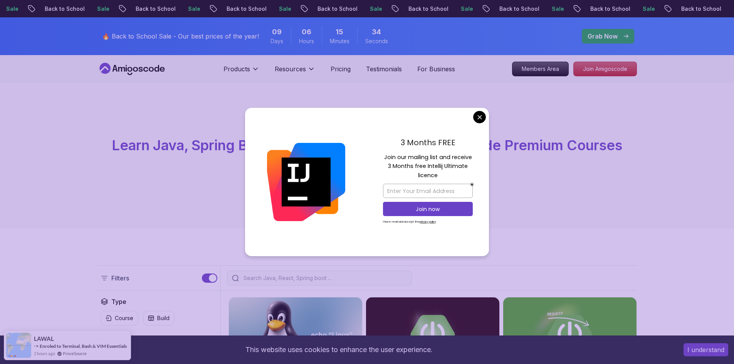 The width and height of the screenshot is (734, 364). I want to click on p: Grab Now, so click(602, 36).